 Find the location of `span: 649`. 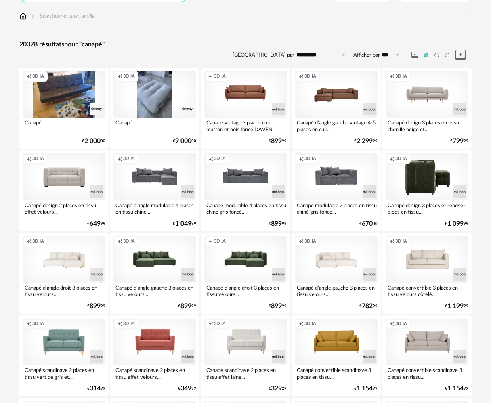

span: 649 is located at coordinates (95, 224).